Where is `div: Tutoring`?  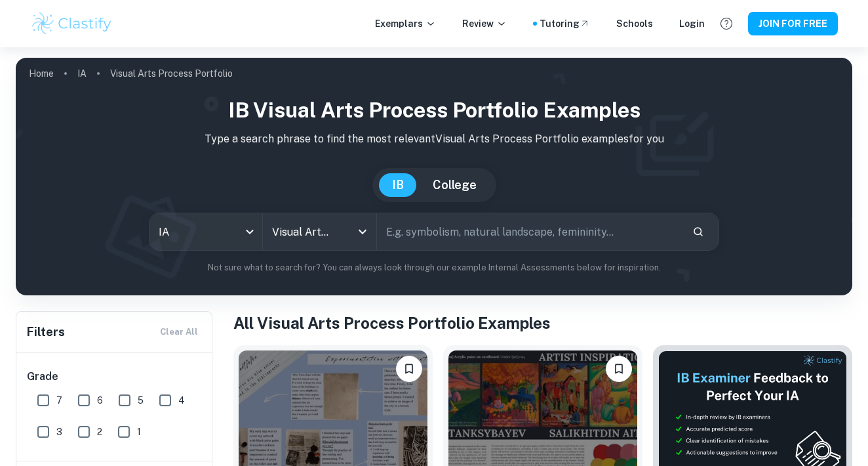 div: Tutoring is located at coordinates (565, 24).